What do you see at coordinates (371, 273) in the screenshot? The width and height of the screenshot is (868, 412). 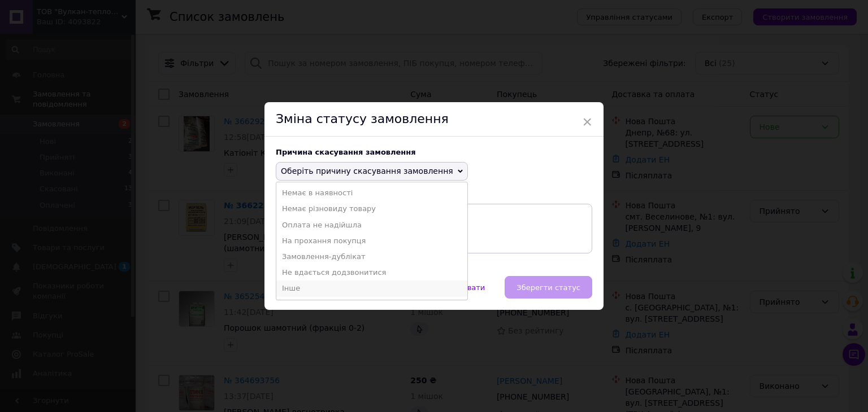 I see `li: Не вдається додзвонитися` at bounding box center [371, 273].